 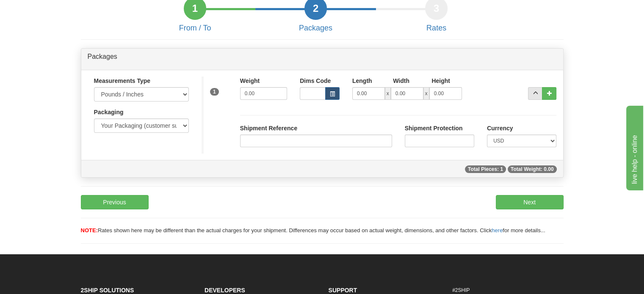 What do you see at coordinates (315, 81) in the screenshot?
I see `label: Dims Code` at bounding box center [315, 81].